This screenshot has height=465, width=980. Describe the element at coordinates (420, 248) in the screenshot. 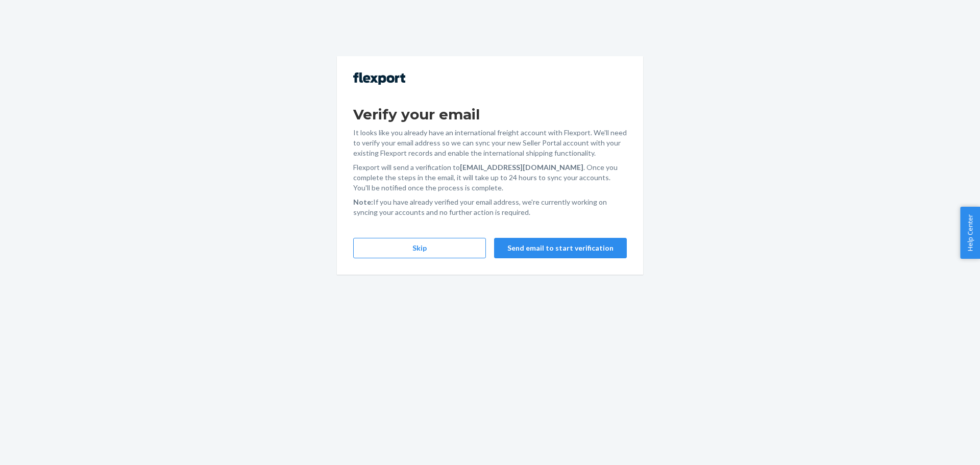

I see `button: Skip` at that location.